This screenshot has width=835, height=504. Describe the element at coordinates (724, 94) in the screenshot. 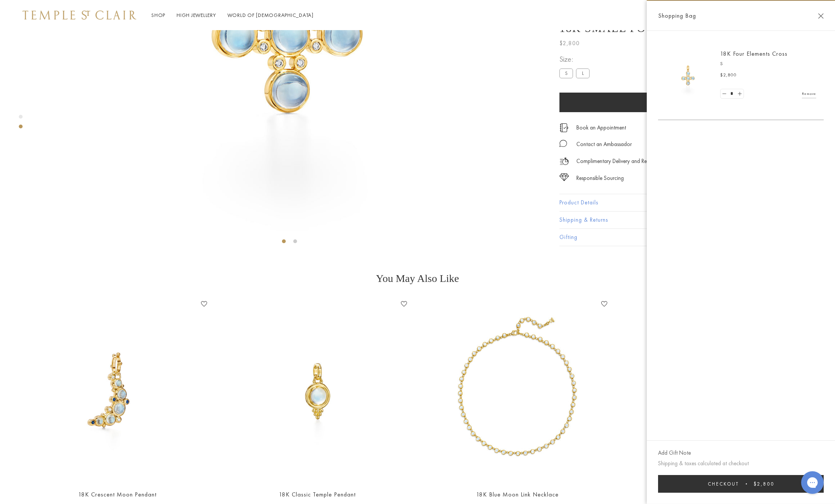

I see `a: Set quantity to 0` at that location.